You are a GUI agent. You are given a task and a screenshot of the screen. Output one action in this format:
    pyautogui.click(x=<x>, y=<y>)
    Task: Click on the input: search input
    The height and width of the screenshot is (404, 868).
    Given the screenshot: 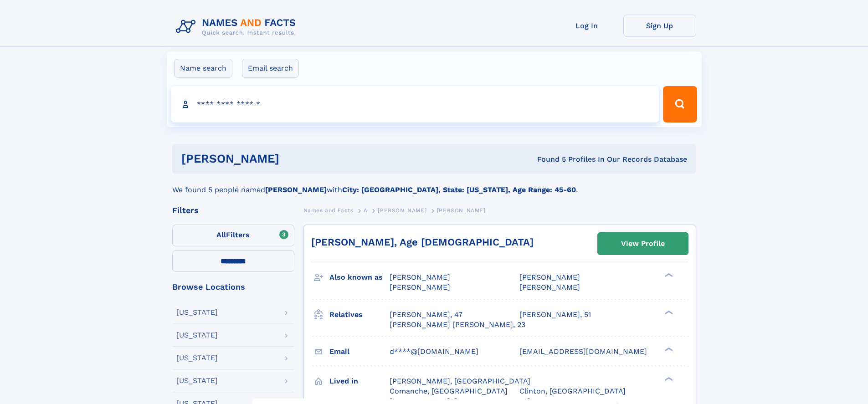 What is the action you would take?
    pyautogui.click(x=415, y=105)
    